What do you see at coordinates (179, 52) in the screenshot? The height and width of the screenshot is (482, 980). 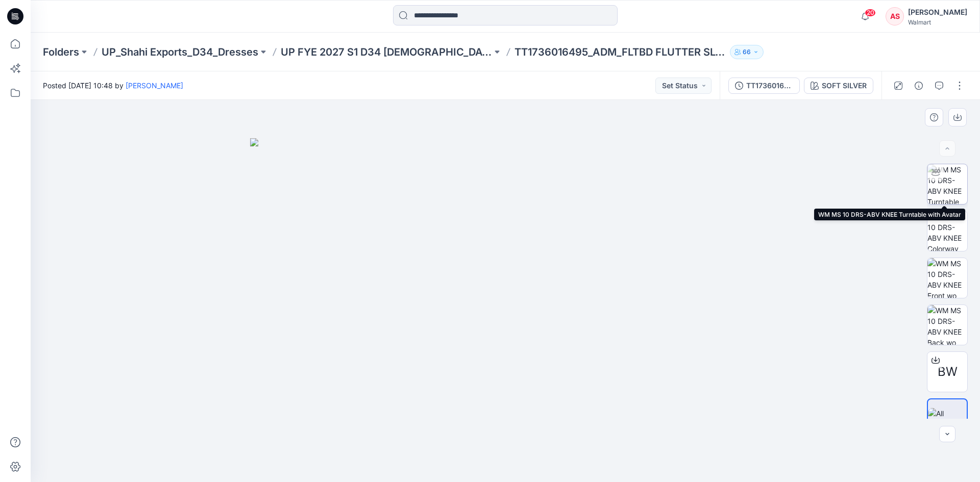 I see `p: UP_Shahi Exports_D34_Dresses` at bounding box center [179, 52].